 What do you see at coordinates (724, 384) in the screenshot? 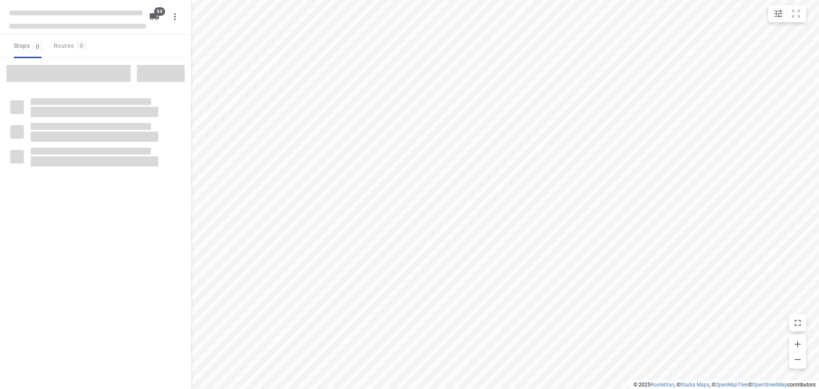
I see `li: © 2025 , © , © © contributors` at bounding box center [724, 384].